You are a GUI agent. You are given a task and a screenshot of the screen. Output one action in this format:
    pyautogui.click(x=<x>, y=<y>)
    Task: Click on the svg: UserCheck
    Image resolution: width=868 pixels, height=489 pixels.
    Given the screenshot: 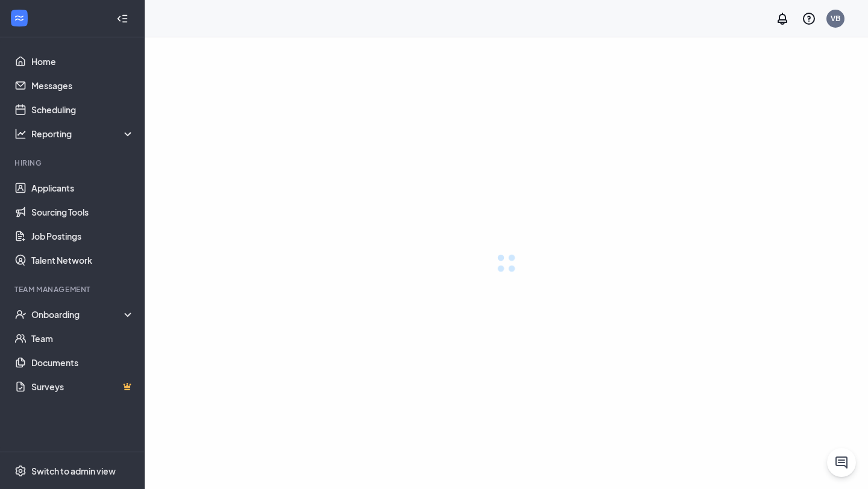 What is the action you would take?
    pyautogui.click(x=20, y=315)
    